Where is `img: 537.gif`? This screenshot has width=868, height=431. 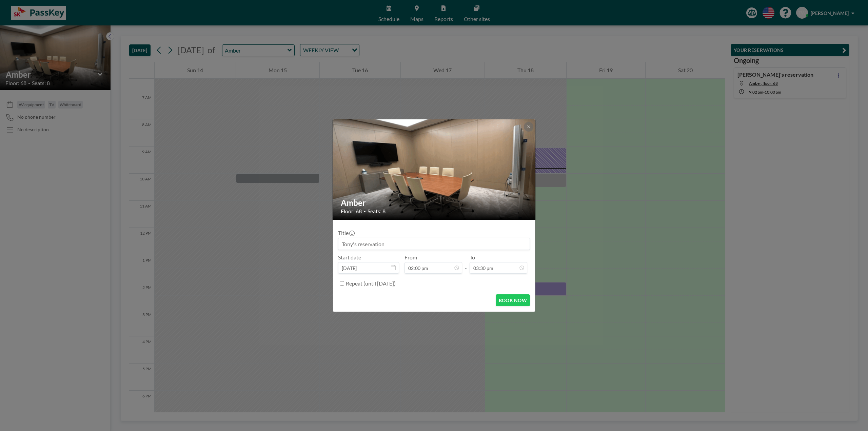 img: 537.gif is located at coordinates (434, 170).